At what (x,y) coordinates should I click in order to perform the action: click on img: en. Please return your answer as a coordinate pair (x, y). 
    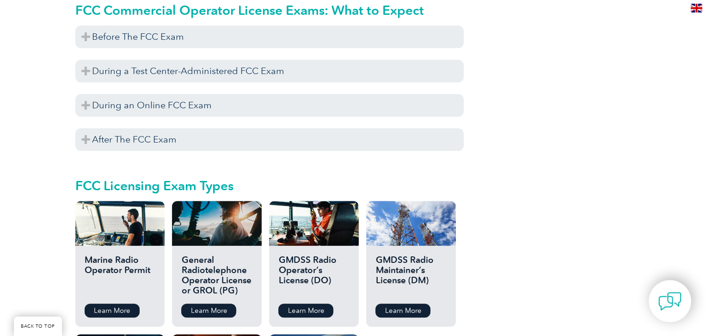
    Looking at the image, I should click on (696, 8).